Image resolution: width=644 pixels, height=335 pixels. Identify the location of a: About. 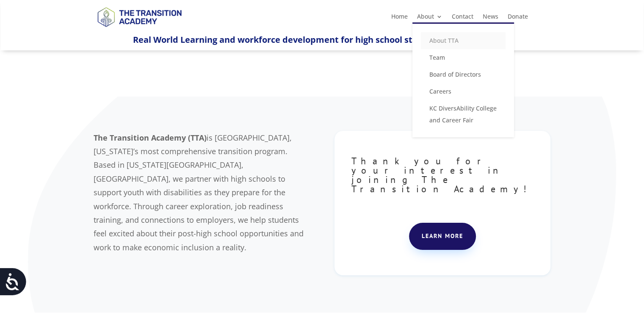
(430, 18).